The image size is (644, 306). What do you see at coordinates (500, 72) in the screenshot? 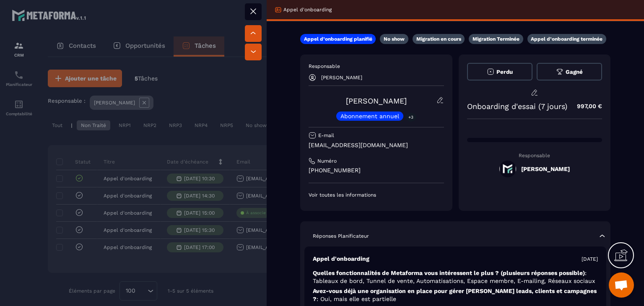
I see `button: Perdu` at bounding box center [500, 72].